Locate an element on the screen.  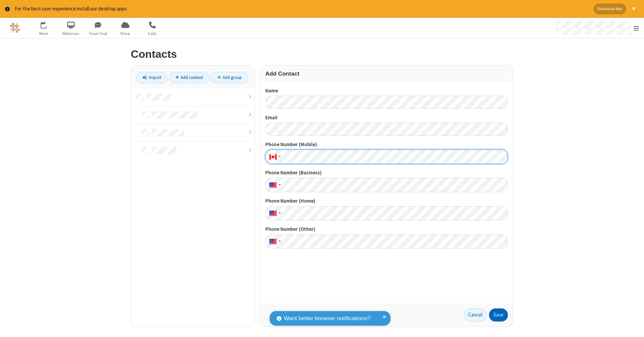
label: Phone Number (Home) is located at coordinates (387, 201).